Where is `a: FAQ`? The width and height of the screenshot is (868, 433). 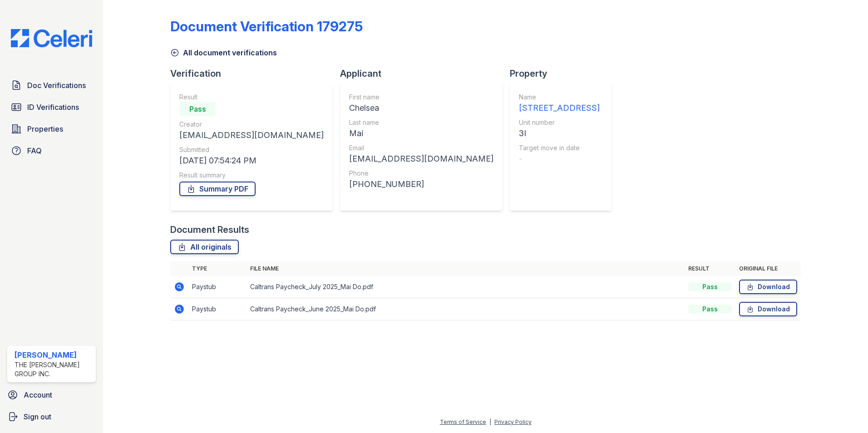
a: FAQ is located at coordinates (51, 150).